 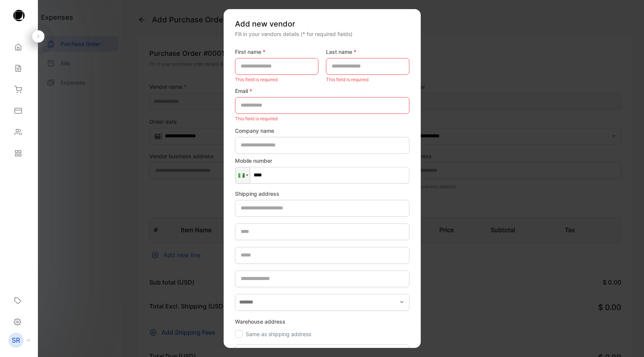 What do you see at coordinates (322, 130) in the screenshot?
I see `label: Company name` at bounding box center [322, 130].